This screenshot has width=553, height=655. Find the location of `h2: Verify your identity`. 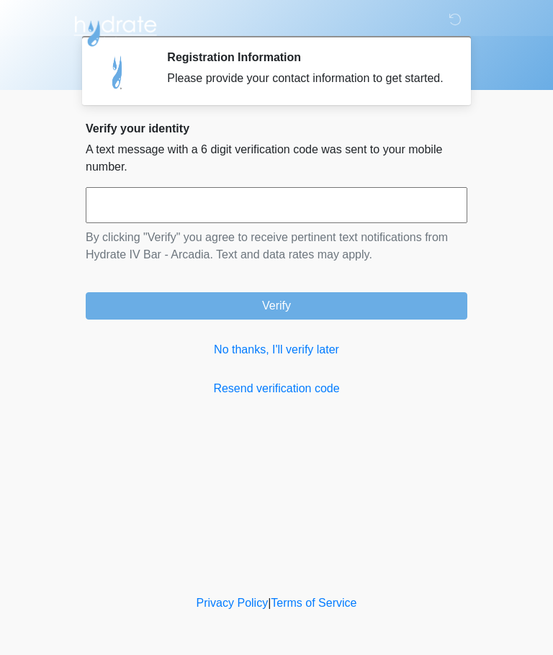

h2: Verify your identity is located at coordinates (276, 128).